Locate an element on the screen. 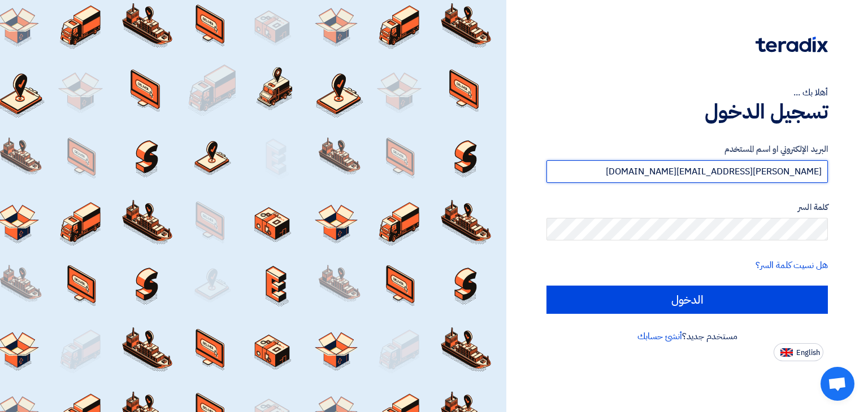 The image size is (868, 412). label: البريد الإلكتروني او اسم المستخدم is located at coordinates (687, 149).